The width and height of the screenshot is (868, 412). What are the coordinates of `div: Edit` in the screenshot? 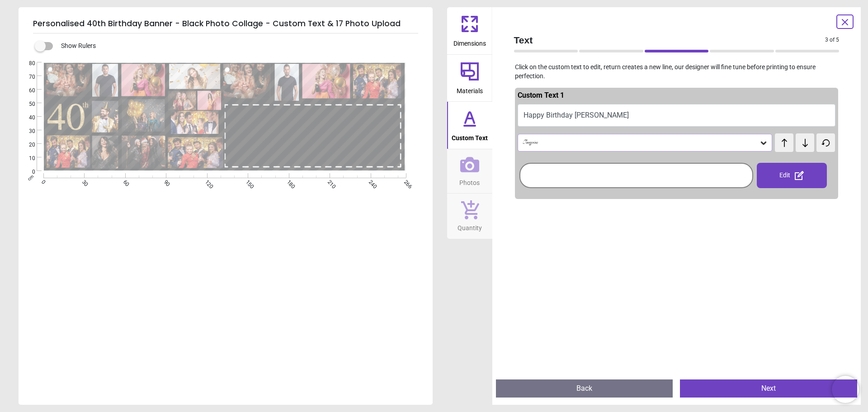 It's located at (792, 176).